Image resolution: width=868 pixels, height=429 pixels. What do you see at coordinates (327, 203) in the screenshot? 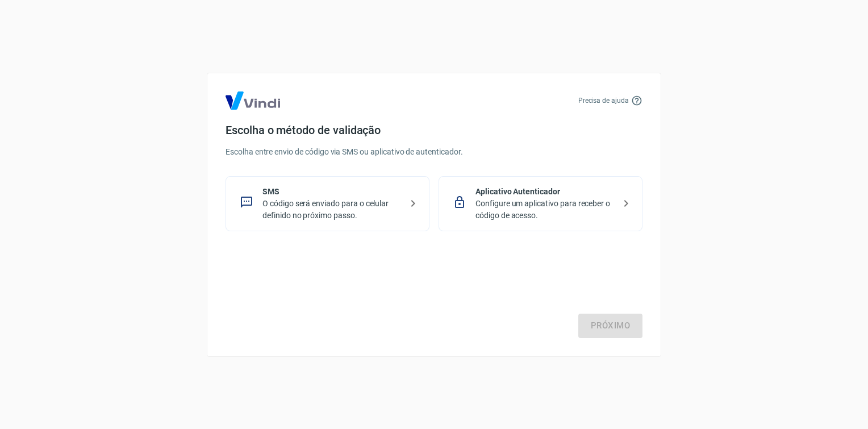
I see `div: SMSO código será enviado para o celular definido no próximo passo.` at bounding box center [327, 203].